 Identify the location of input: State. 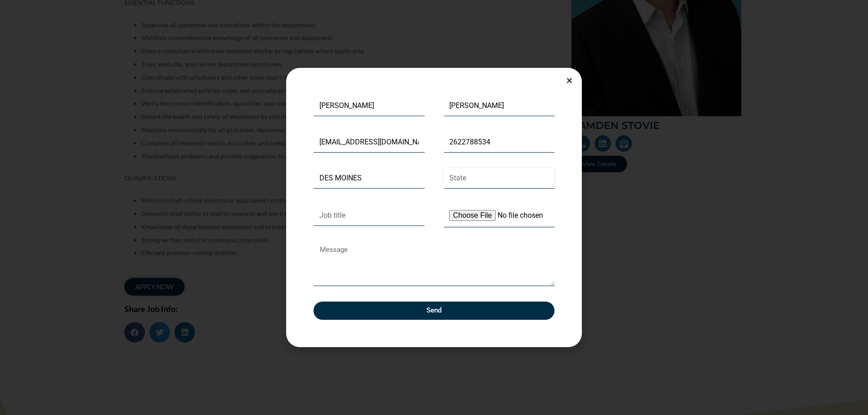
(499, 179).